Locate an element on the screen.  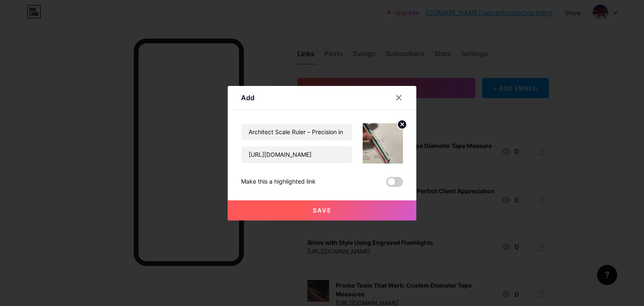
img: link_thumbnail is located at coordinates (383, 143).